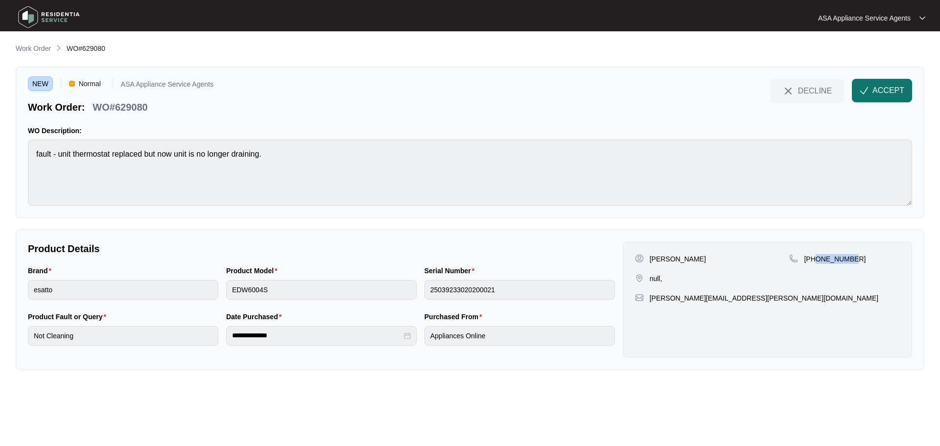 This screenshot has width=940, height=446. What do you see at coordinates (788, 91) in the screenshot?
I see `img: close-Icon` at bounding box center [788, 91].